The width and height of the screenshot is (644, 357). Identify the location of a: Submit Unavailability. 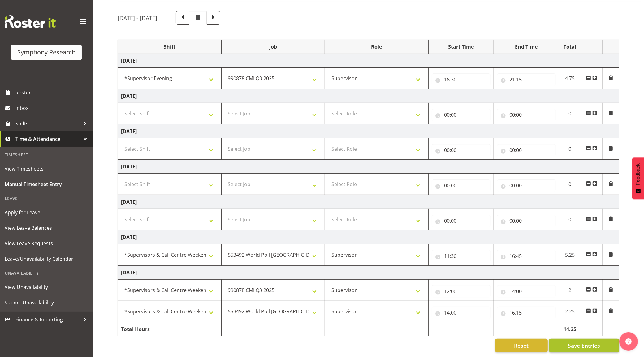
(47, 302).